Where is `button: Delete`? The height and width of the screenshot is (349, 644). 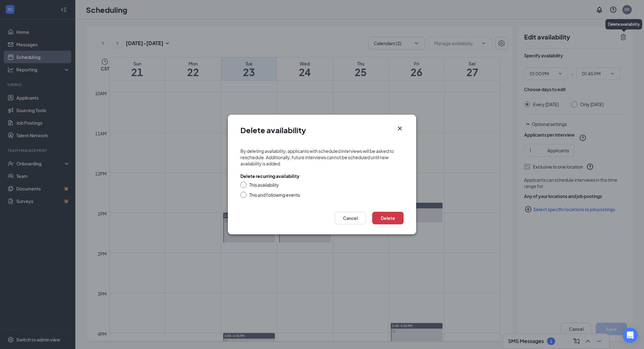 button: Delete is located at coordinates (388, 219).